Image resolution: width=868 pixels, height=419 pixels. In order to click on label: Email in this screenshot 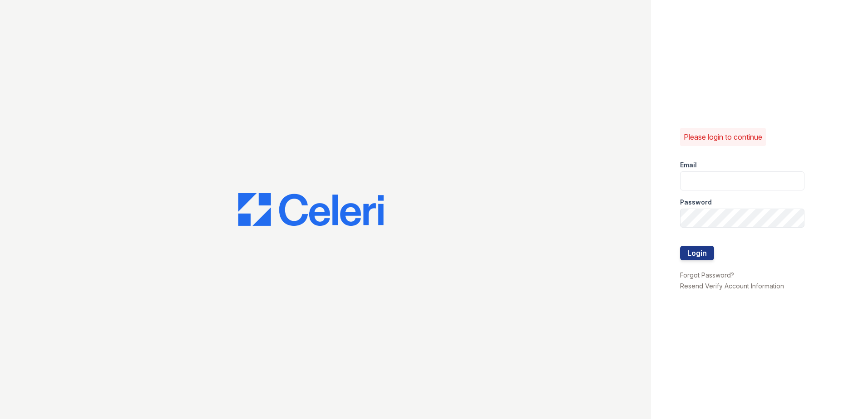, I will do `click(688, 165)`.